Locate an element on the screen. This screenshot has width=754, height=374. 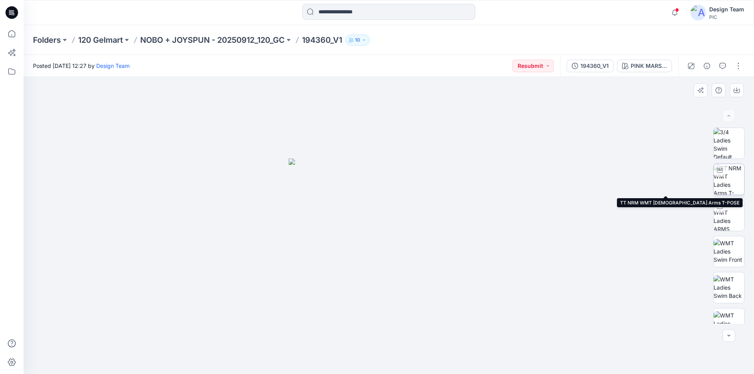
img: TT NRM WMT Ladies ARMS DOWN is located at coordinates (729, 216).